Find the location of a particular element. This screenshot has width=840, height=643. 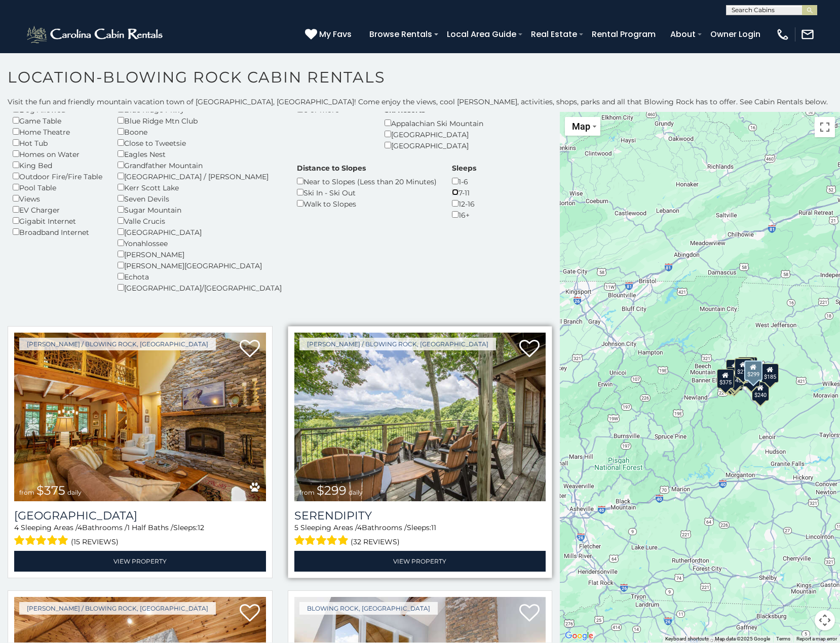

a: My Favs is located at coordinates (329, 35).